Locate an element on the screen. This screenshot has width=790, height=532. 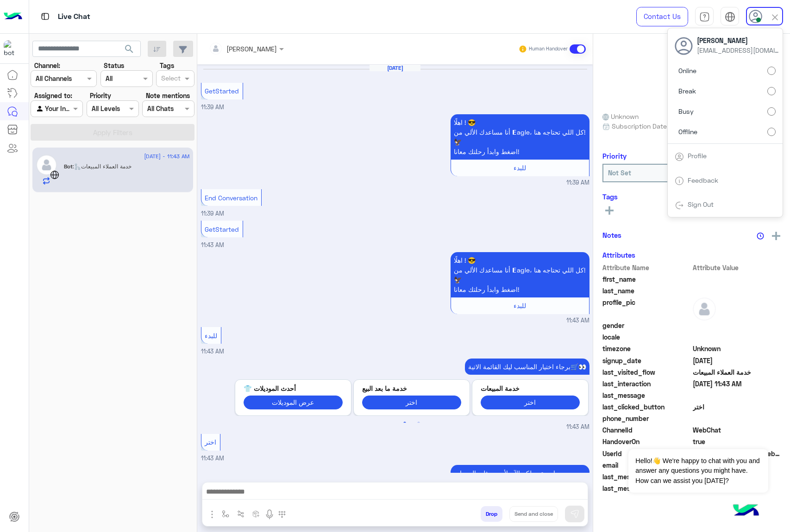
button: search is located at coordinates (129, 50).